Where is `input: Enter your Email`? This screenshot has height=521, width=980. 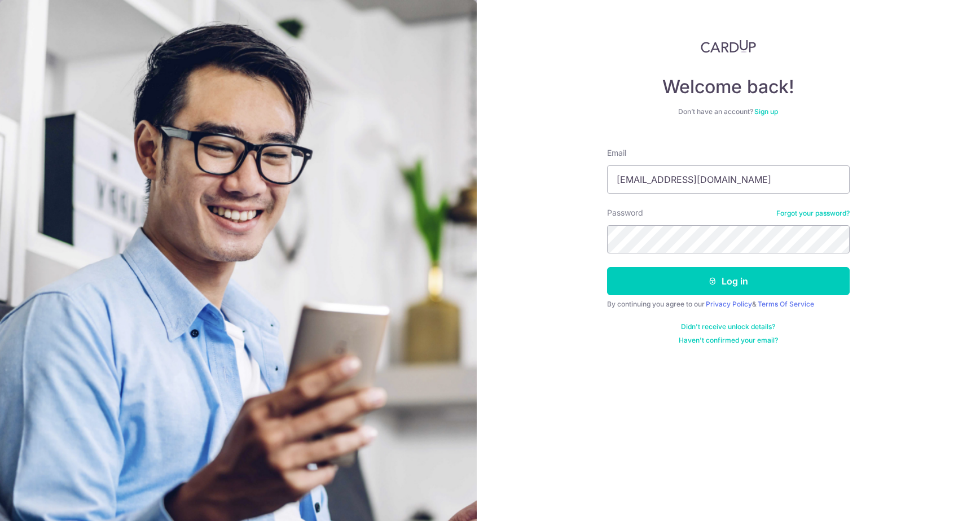 input: Enter your Email is located at coordinates (729, 179).